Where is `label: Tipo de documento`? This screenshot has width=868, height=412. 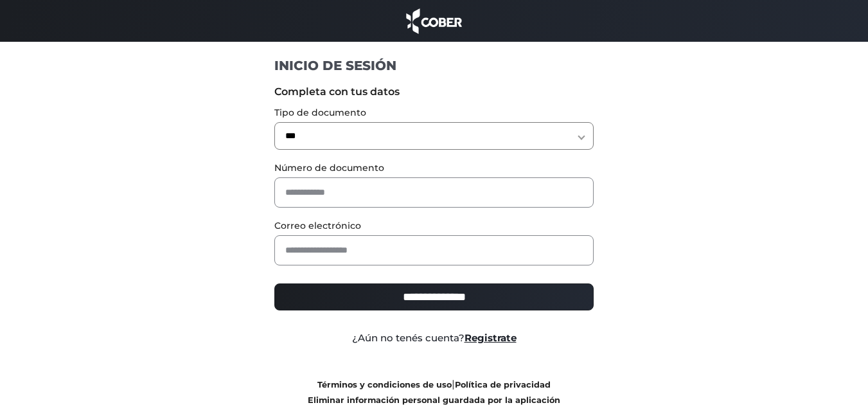
label: Tipo de documento is located at coordinates (433, 112).